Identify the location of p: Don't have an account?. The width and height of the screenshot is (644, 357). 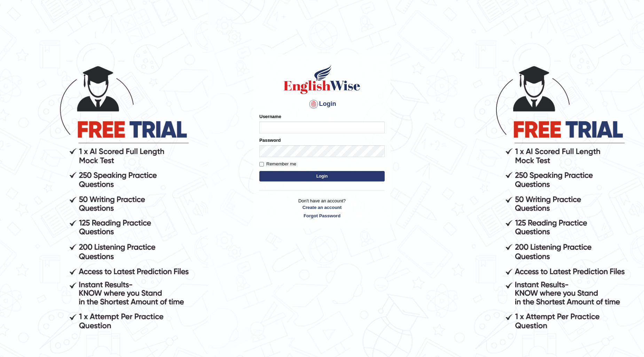
(322, 208).